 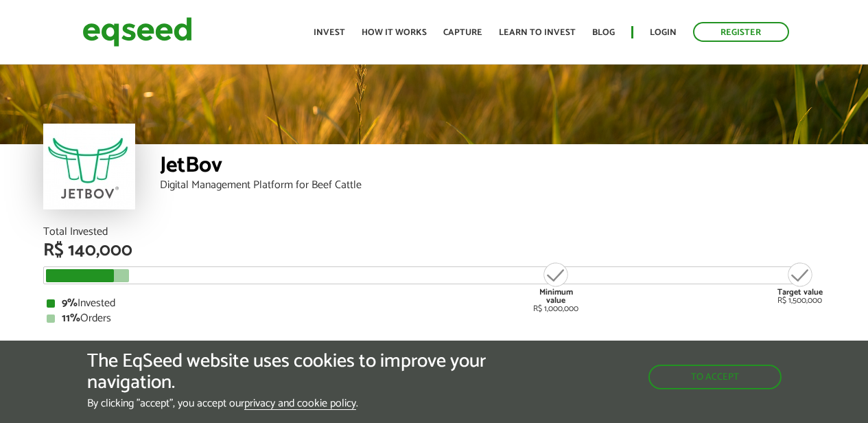 I want to click on font: 9%, so click(x=69, y=302).